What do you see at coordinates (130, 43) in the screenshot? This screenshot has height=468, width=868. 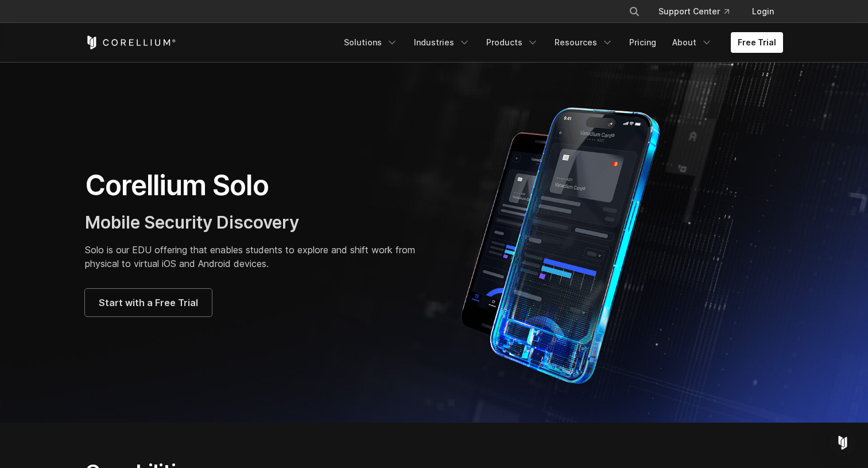 I see `a: Corellium Home` at bounding box center [130, 43].